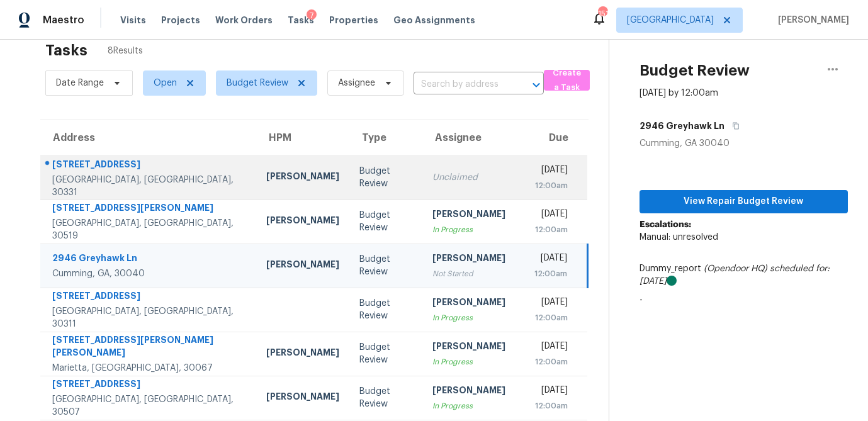 The width and height of the screenshot is (868, 421). What do you see at coordinates (80, 83) in the screenshot?
I see `span: Date Range` at bounding box center [80, 83].